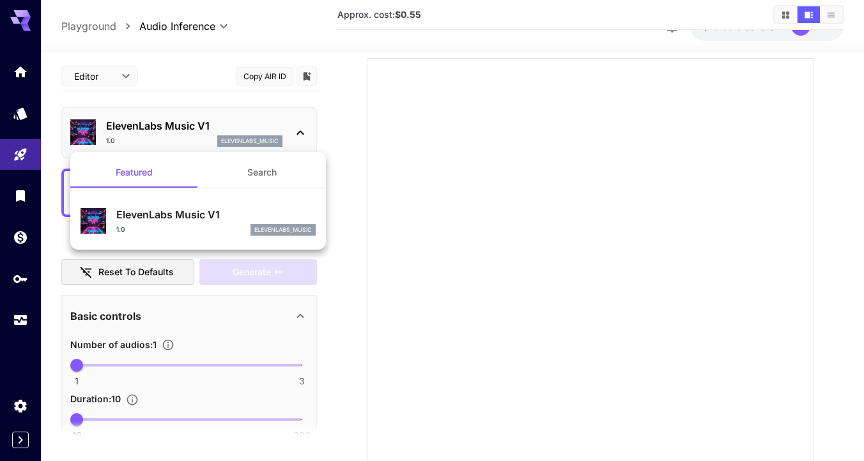 The image size is (864, 461). I want to click on p: ElevenLabs Music V1, so click(216, 215).